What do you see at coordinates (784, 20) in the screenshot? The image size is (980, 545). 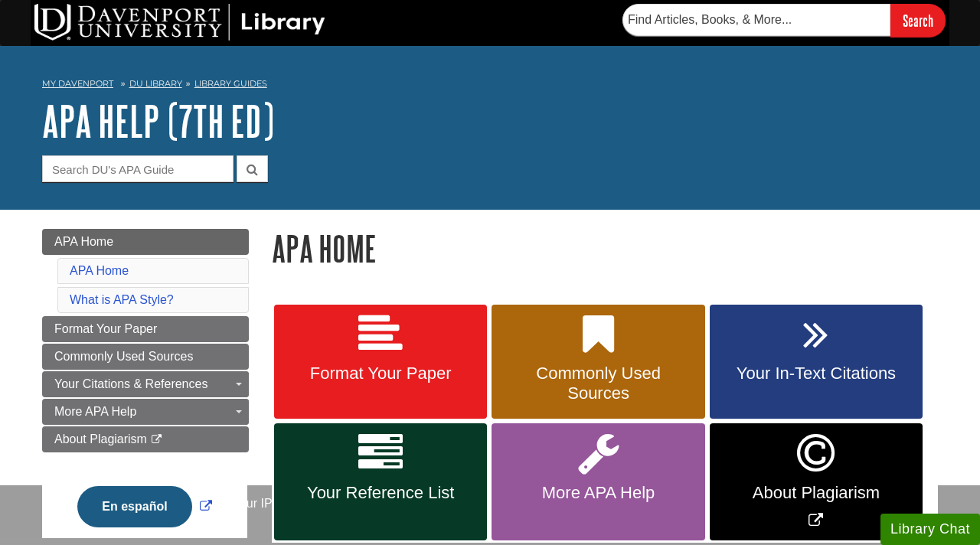 I see `form: Searches DU Library's articles, books, and more` at bounding box center [784, 20].